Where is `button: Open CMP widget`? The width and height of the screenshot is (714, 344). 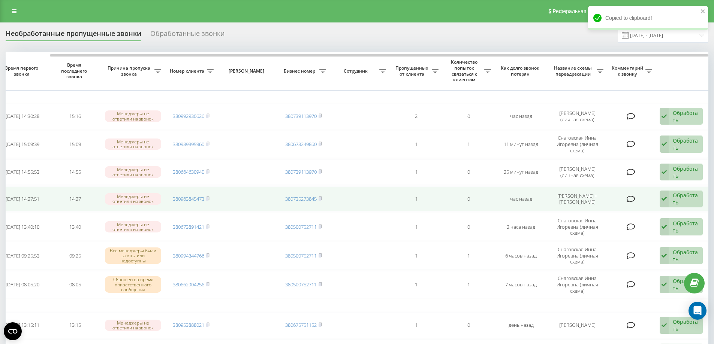
button: Open CMP widget is located at coordinates (13, 332).